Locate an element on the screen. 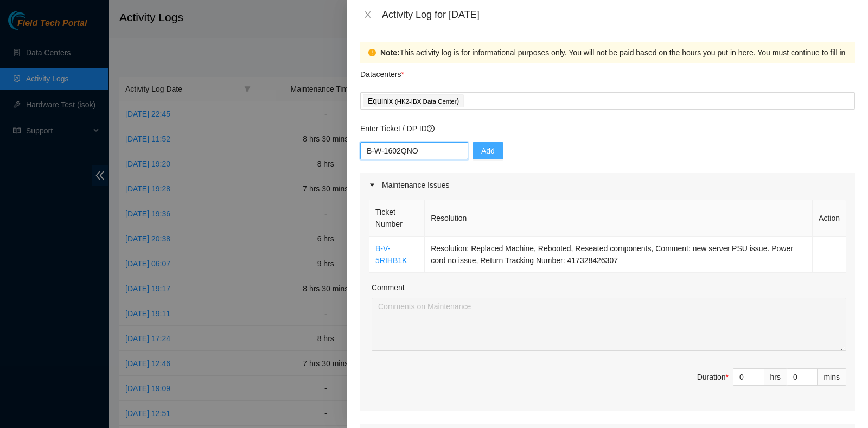 This screenshot has width=868, height=428. p: Datacenters is located at coordinates (382, 72).